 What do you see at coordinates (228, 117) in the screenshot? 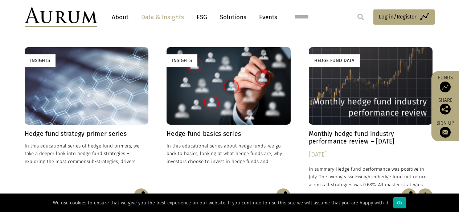
I see `a: Insights Hedge fund basics series In this educational series about hedge funds, we go back to bas...` at bounding box center [228, 117].